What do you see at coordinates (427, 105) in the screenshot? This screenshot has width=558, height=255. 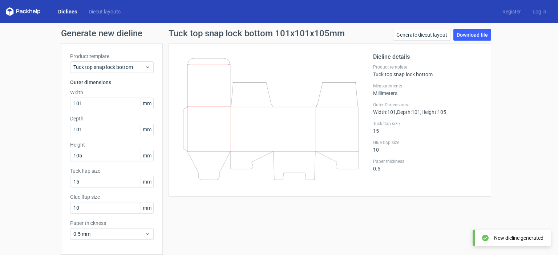 I see `label: Outer Dimensions` at bounding box center [427, 105].